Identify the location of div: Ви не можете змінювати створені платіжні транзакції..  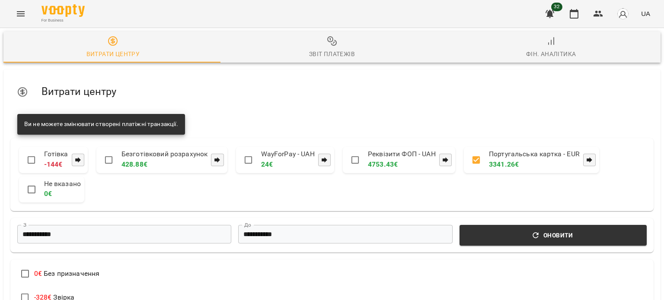
(101, 125).